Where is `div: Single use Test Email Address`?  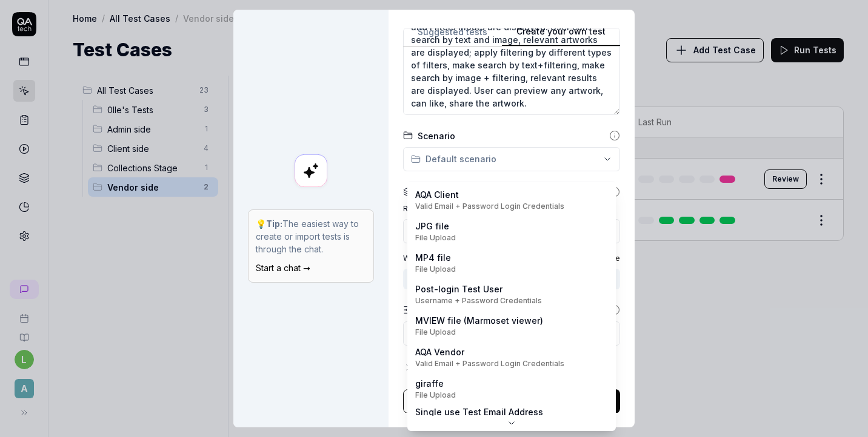
div: Single use Test Email Address is located at coordinates (479, 412).